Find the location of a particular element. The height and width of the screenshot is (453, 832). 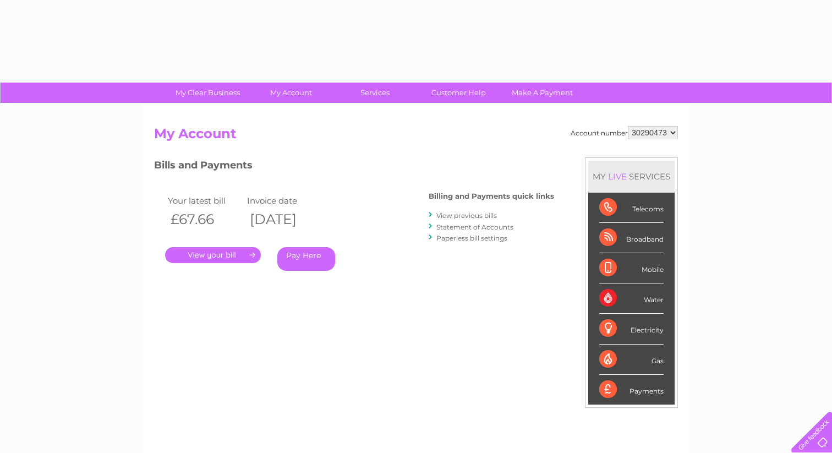

div: MY SERVICES is located at coordinates (631, 176).